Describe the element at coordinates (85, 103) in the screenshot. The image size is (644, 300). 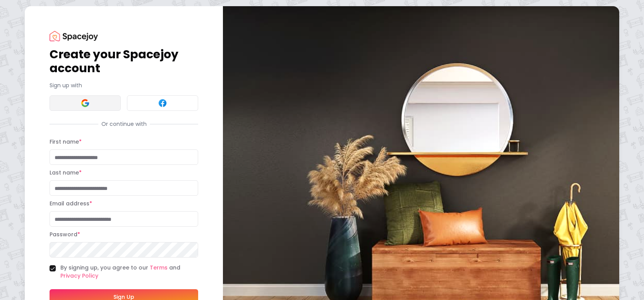
I see `img: Google signin` at that location.